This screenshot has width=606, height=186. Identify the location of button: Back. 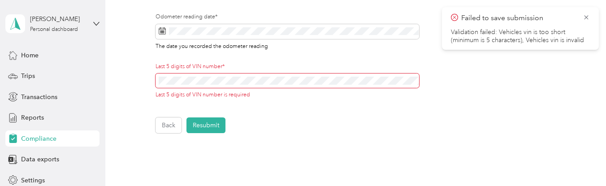
(169, 125).